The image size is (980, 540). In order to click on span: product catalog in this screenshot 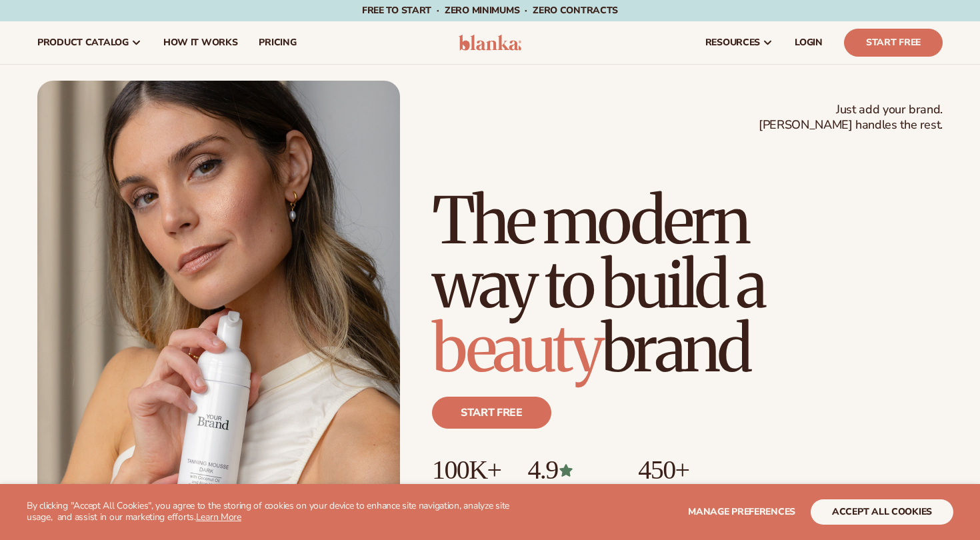, I will do `click(83, 43)`.